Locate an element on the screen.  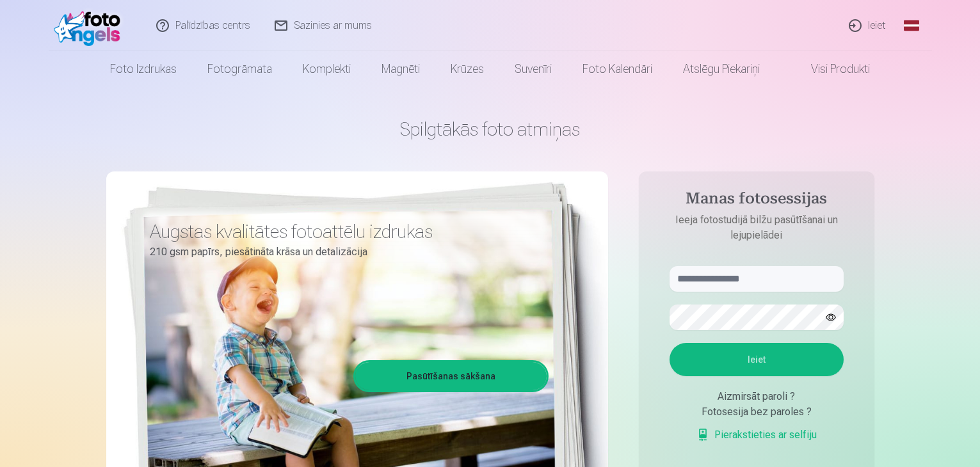
a: Atslēgu piekariņi is located at coordinates (722, 69).